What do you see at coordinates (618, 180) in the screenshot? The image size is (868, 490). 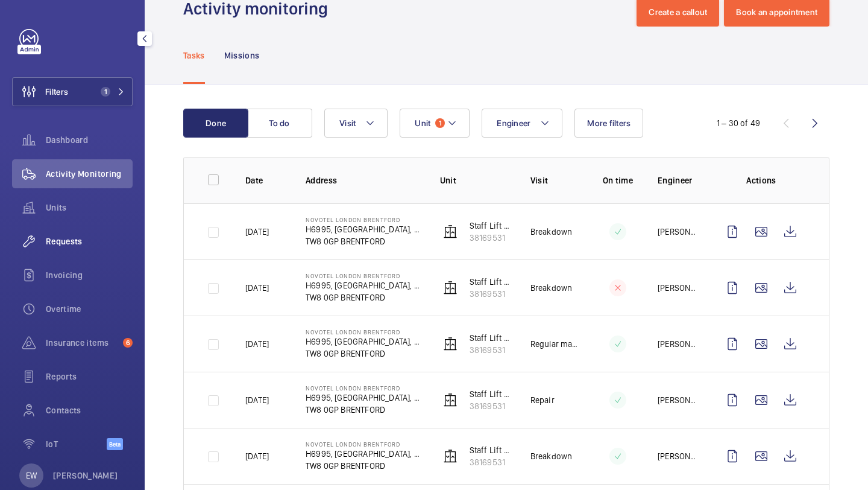 I see `p: On time` at bounding box center [618, 180].